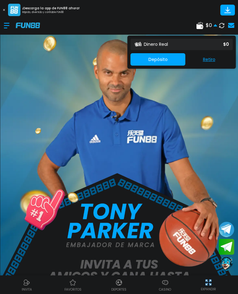  Describe the element at coordinates (28, 25) in the screenshot. I see `img: Company Logo` at that location.